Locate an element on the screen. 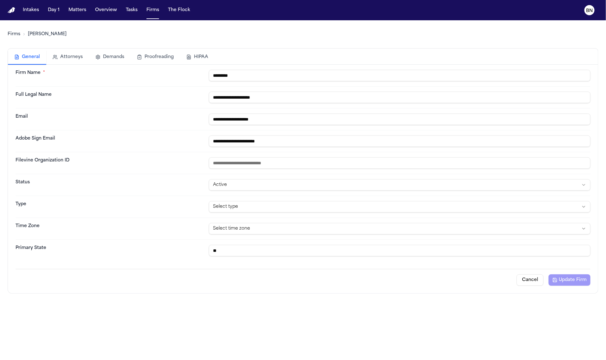 The width and height of the screenshot is (606, 360). dt: Firm Name is located at coordinates (110, 75).